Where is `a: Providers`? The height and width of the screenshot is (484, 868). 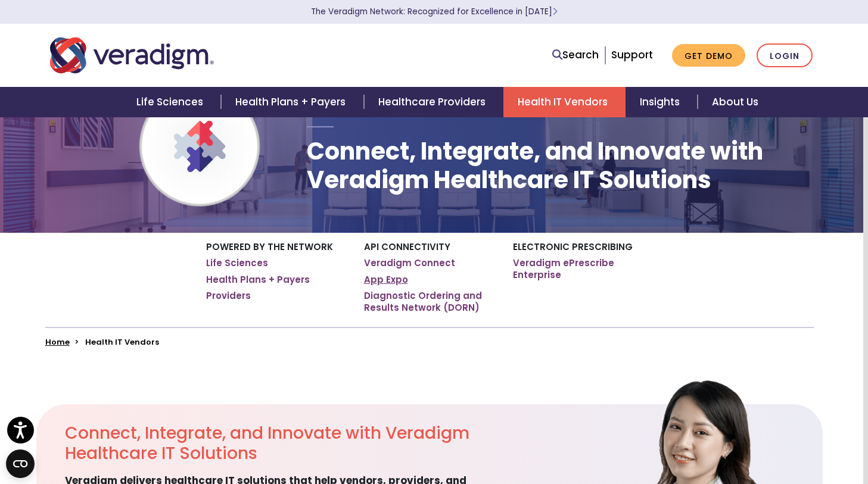 a: Providers is located at coordinates (228, 296).